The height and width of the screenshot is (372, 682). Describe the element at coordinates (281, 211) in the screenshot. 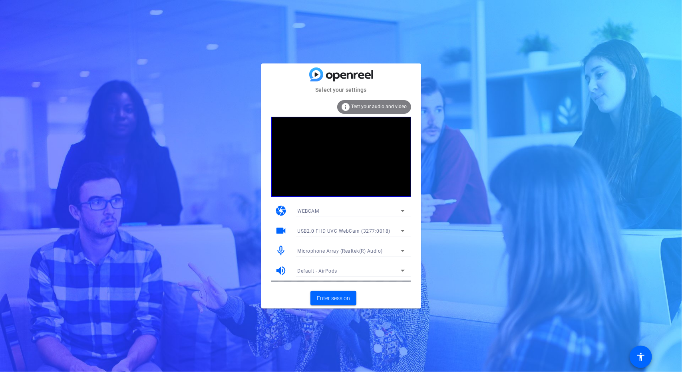

I see `mat-icon: camera` at that location.